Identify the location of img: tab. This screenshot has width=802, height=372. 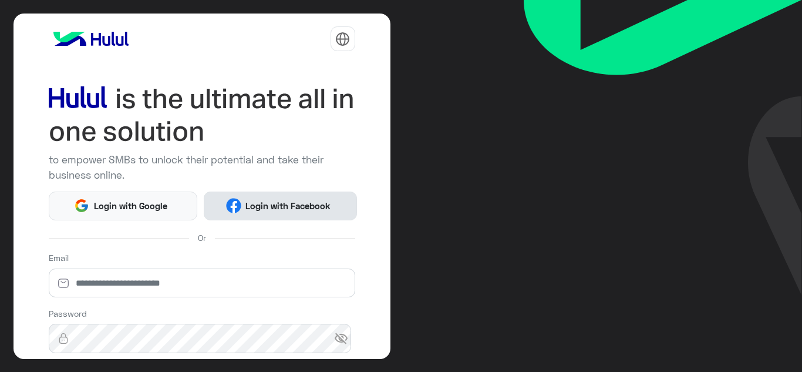
(342, 39).